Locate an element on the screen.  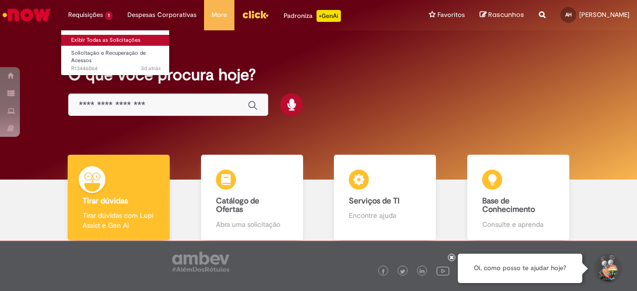
ul: Requisições is located at coordinates (115, 53).